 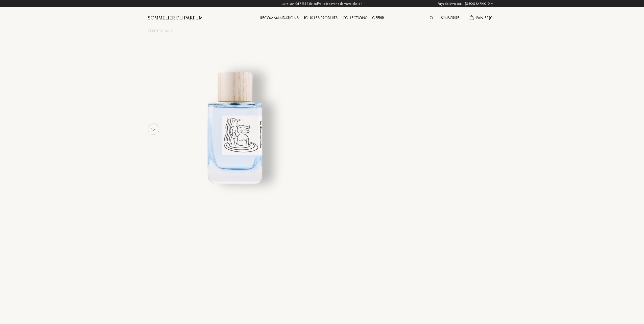 What do you see at coordinates (450, 18) in the screenshot?
I see `a: S'inscrire` at bounding box center [450, 18].